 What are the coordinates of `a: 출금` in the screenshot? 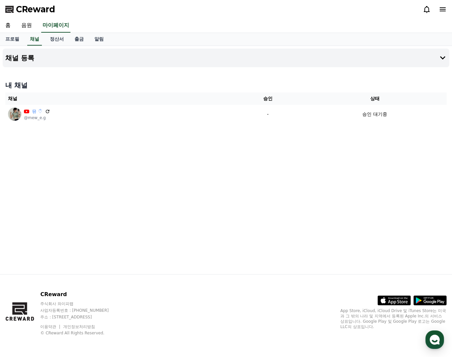 It's located at (79, 39).